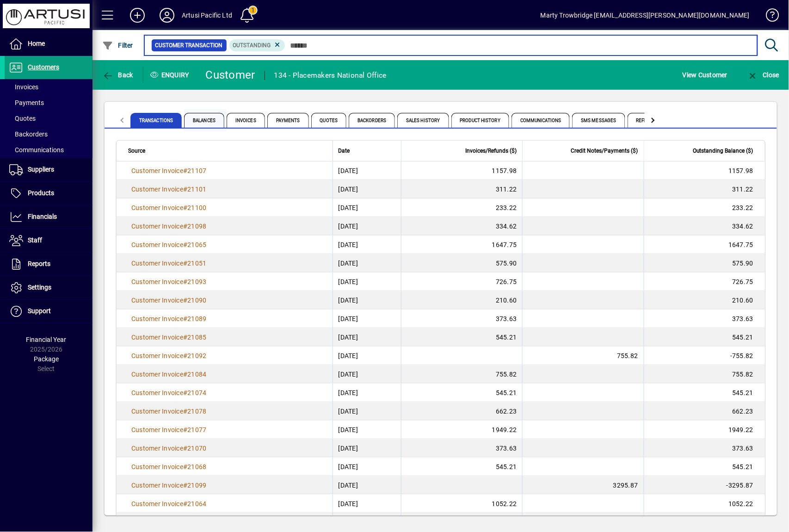 The height and width of the screenshot is (532, 789). What do you see at coordinates (169, 189) in the screenshot?
I see `a: Customer Invoice#21101` at bounding box center [169, 189].